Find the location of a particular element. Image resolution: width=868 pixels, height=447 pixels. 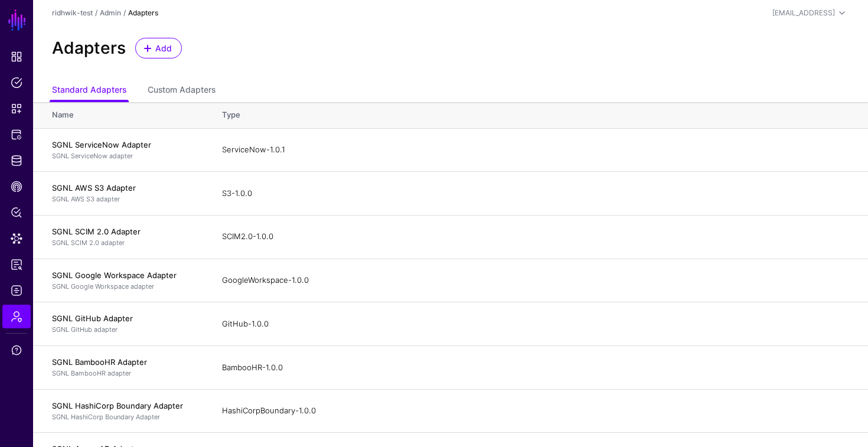

a: CAEP Hub is located at coordinates (16, 186).